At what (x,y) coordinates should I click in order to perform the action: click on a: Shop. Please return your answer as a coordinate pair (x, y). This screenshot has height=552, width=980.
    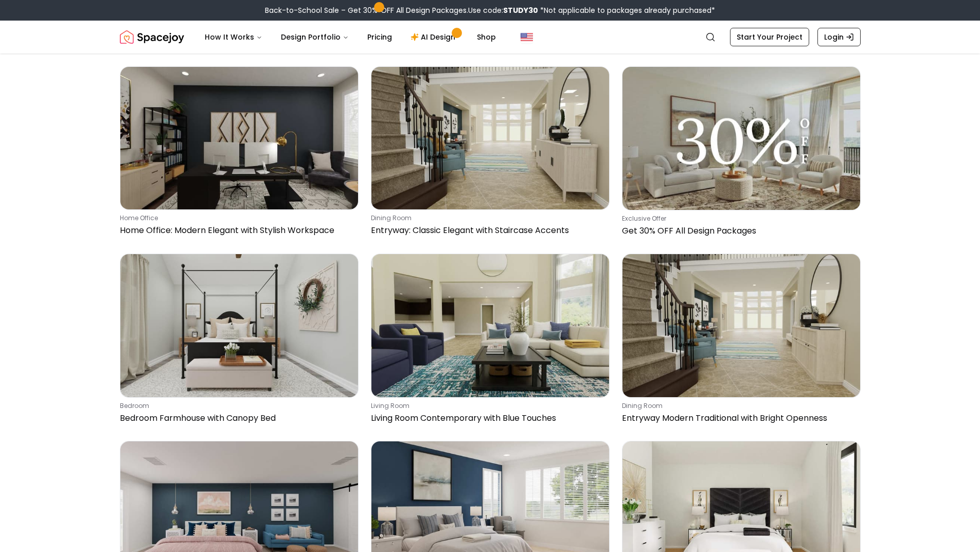
    Looking at the image, I should click on (486, 37).